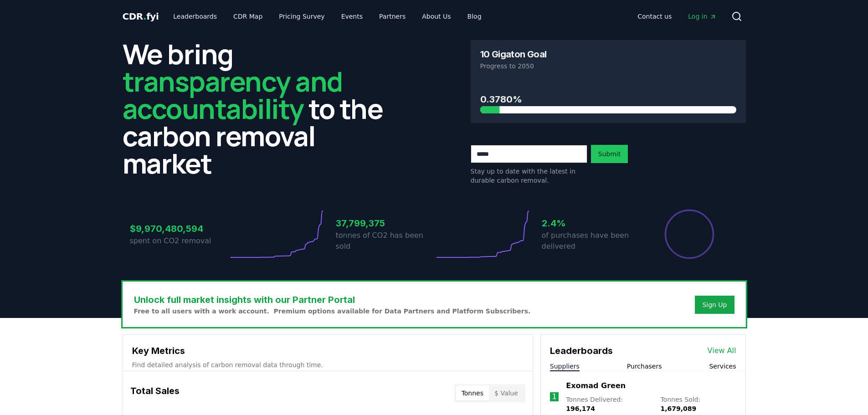  Describe the element at coordinates (722, 351) in the screenshot. I see `a: View All` at that location.